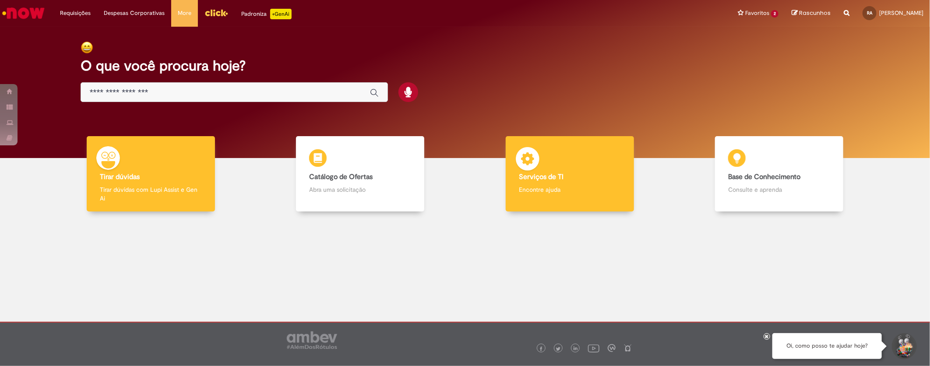 This screenshot has height=366, width=930. What do you see at coordinates (869, 13) in the screenshot?
I see `span: RA` at bounding box center [869, 13].